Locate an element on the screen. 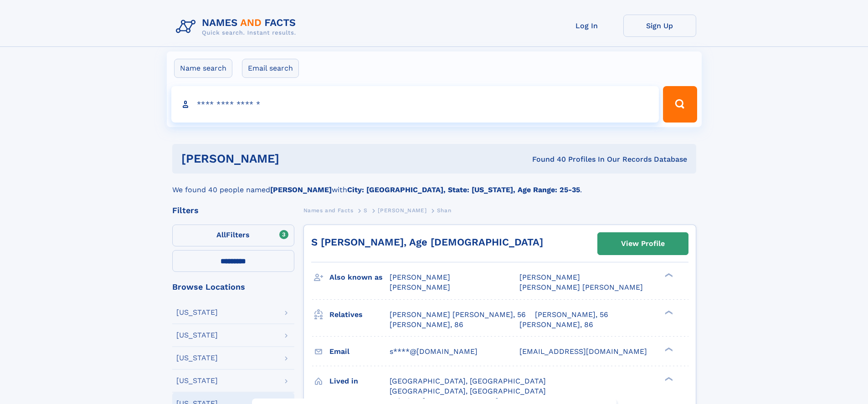  h3: Relatives is located at coordinates (359, 314).